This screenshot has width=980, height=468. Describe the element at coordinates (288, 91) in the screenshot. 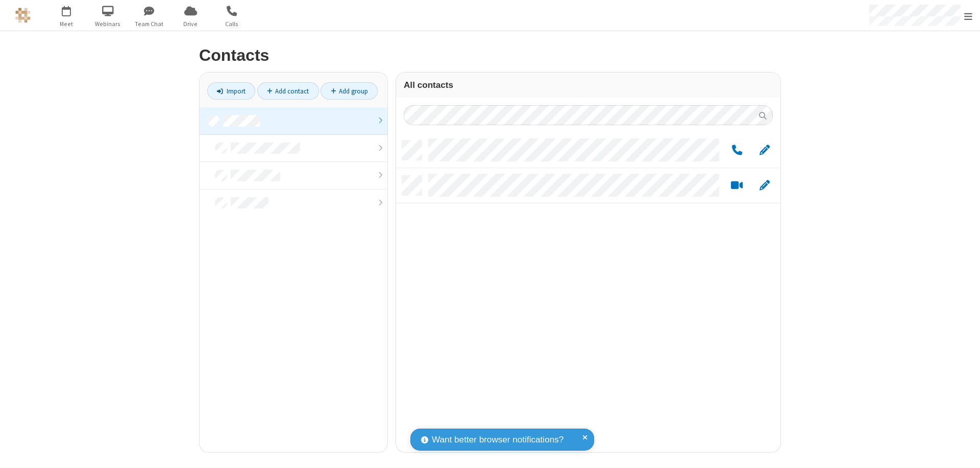

I see `a: Add contact` at that location.